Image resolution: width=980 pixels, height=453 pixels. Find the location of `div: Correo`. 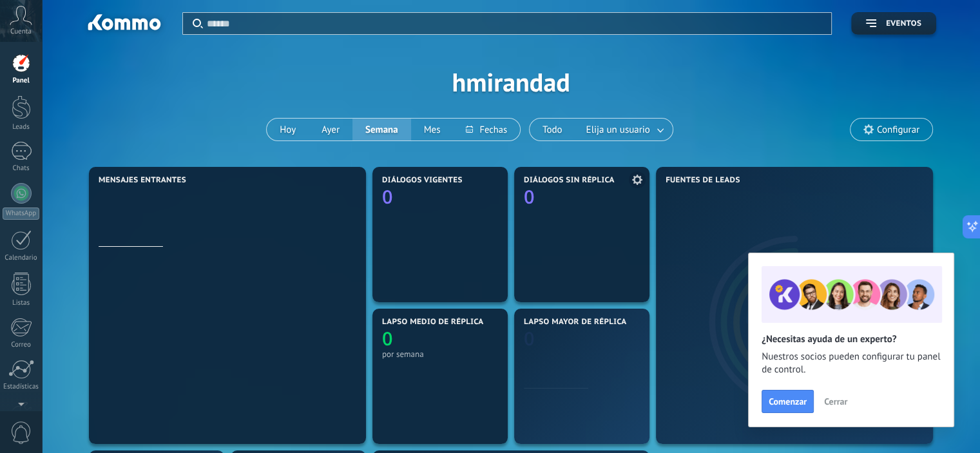

div: Correo is located at coordinates (21, 344).